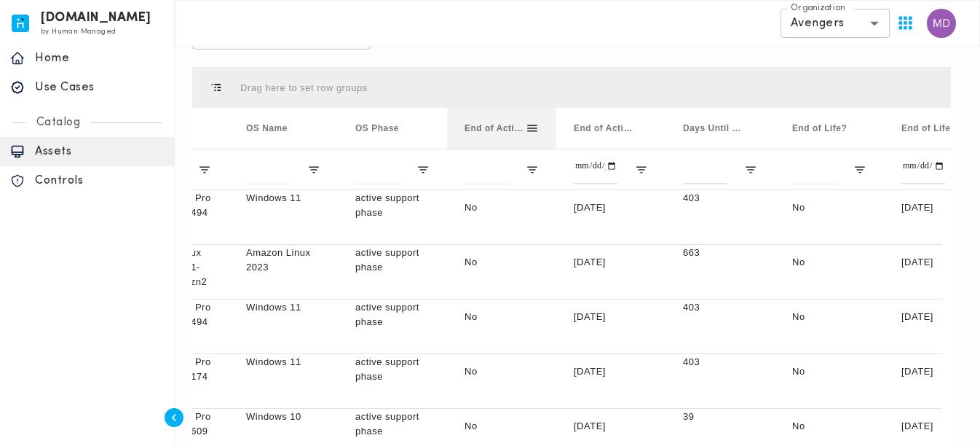 Image resolution: width=980 pixels, height=446 pixels. Describe the element at coordinates (377, 128) in the screenshot. I see `span: OS Phase` at that location.